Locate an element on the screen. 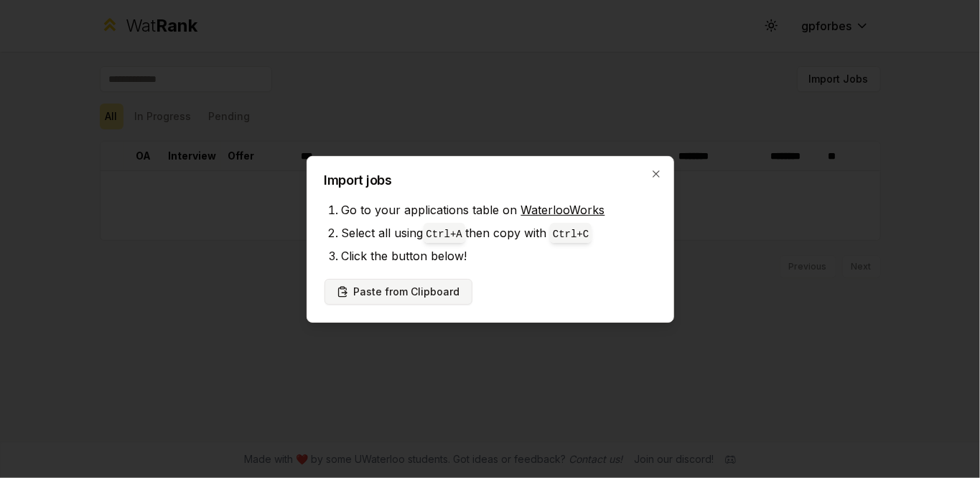 The image size is (980, 478). a: WaterlooWorks is located at coordinates (563, 210).